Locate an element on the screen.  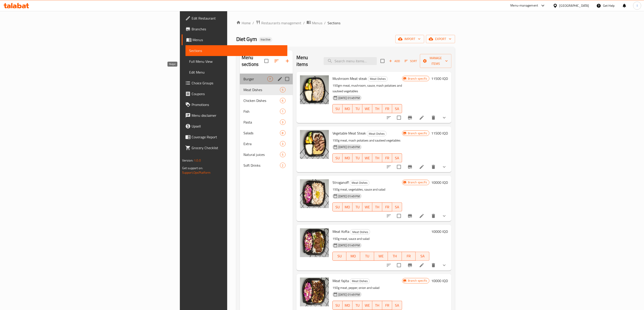
div: Meat Dishes is located at coordinates (360, 183).